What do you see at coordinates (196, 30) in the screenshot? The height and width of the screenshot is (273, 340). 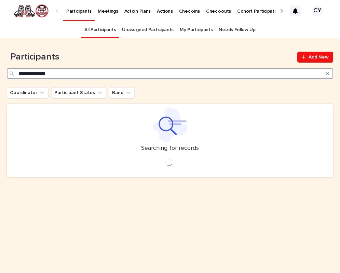 I see `a: My Participants` at bounding box center [196, 30].